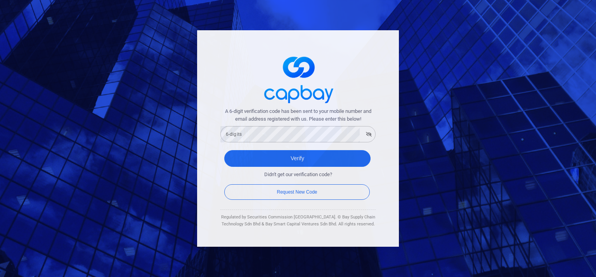  Describe the element at coordinates (297, 158) in the screenshot. I see `button: Verify` at that location.